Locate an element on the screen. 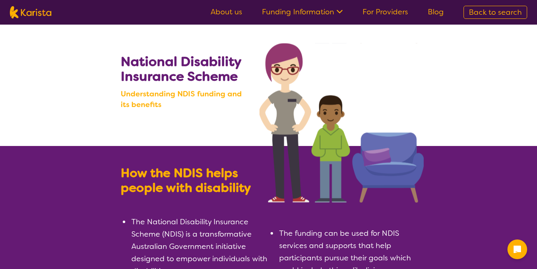 The width and height of the screenshot is (537, 269). a: Back to search is located at coordinates (495, 12).